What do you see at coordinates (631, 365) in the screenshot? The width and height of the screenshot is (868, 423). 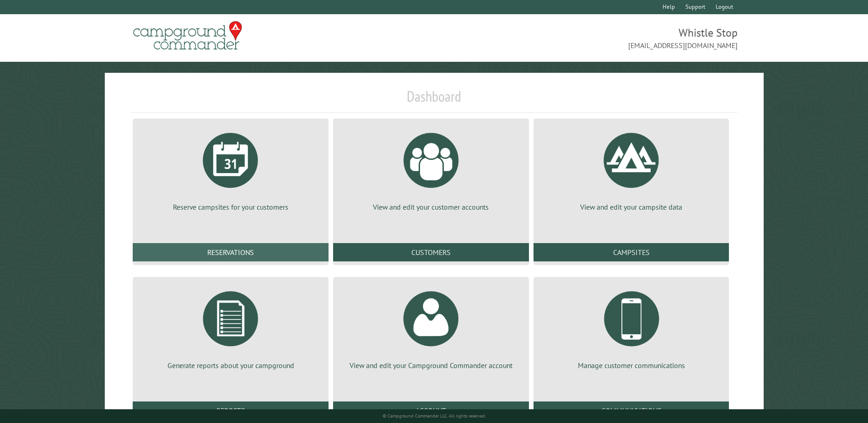 I see `p: Manage customer communications` at bounding box center [631, 365].